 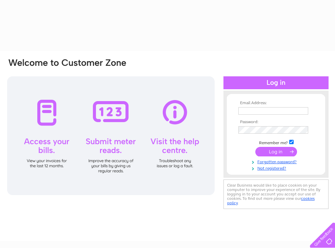 I want to click on th: Password:, so click(x=276, y=122).